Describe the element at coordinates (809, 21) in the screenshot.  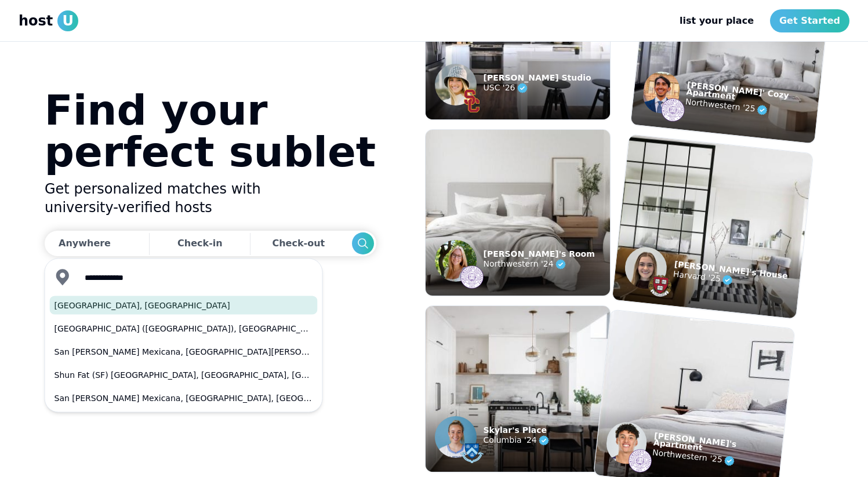
I see `a: Get Started` at that location.